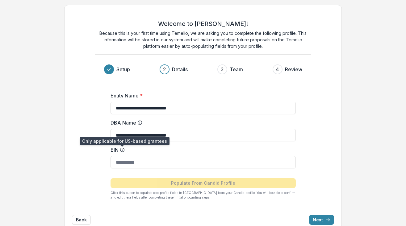 The image size is (406, 226). What do you see at coordinates (123, 69) in the screenshot?
I see `h3: Setup` at bounding box center [123, 69].